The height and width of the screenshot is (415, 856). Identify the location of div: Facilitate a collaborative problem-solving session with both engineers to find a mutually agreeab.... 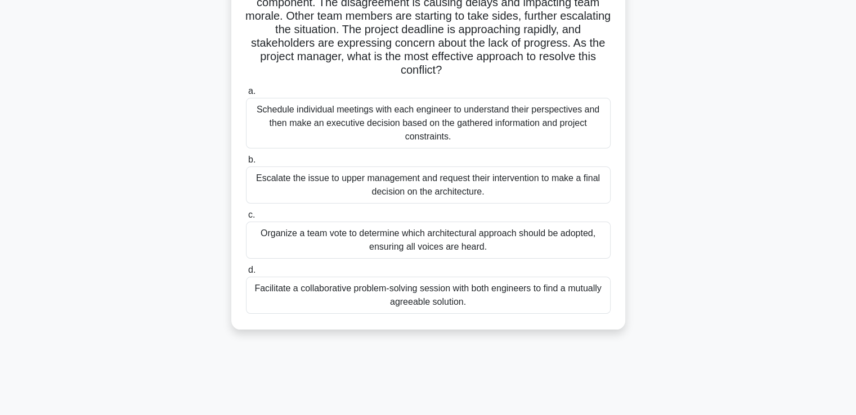
(428, 295).